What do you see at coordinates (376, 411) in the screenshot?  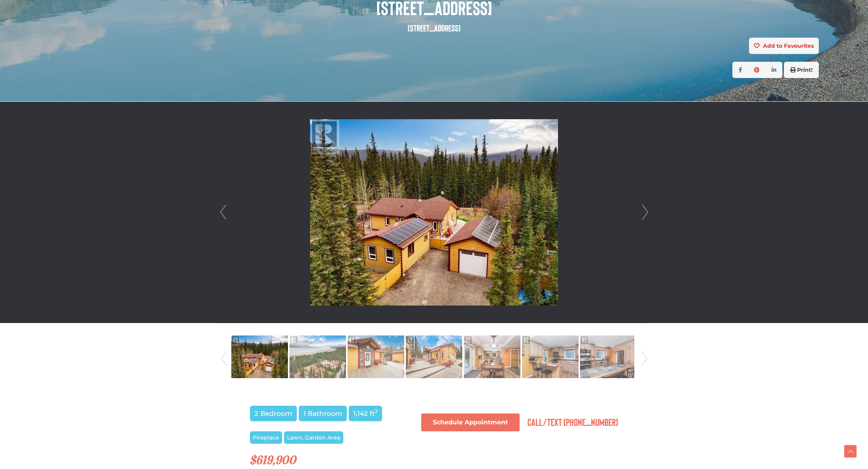 I see `sup: 2` at bounding box center [376, 411].